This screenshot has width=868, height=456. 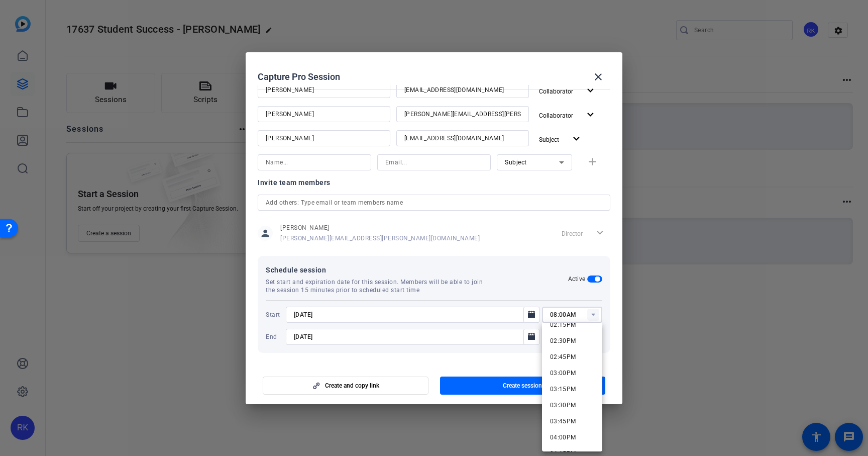 What do you see at coordinates (522, 385) in the screenshot?
I see `span: Create session` at bounding box center [522, 385].